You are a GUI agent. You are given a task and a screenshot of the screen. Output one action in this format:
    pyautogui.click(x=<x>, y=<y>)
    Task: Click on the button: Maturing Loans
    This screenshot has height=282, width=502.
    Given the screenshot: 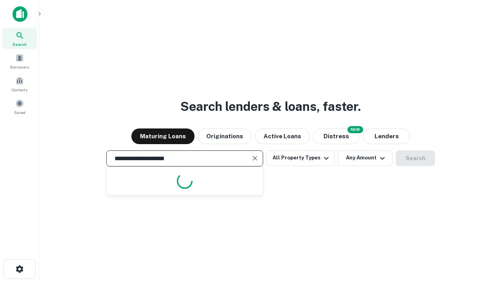 What is the action you would take?
    pyautogui.click(x=163, y=136)
    